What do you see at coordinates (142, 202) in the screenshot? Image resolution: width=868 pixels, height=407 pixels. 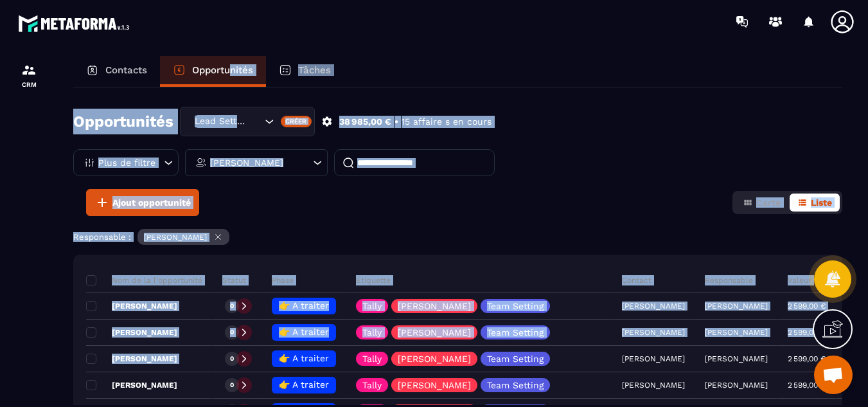 I see `button: Ajout opportunité` at bounding box center [142, 202].